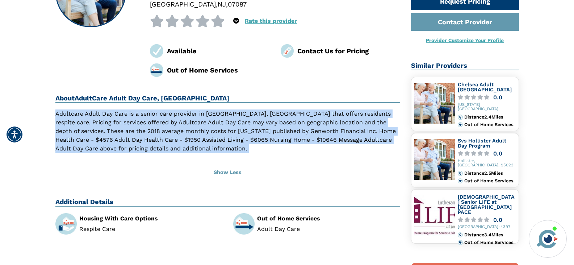 This screenshot has width=574, height=265. Describe the element at coordinates (490, 117) in the screenshot. I see `div: Distance 2.4 Miles` at that location.